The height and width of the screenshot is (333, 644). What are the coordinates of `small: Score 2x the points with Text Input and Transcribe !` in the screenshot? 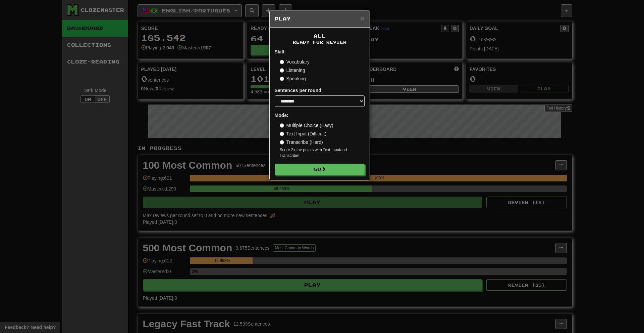 It's located at (322, 153).